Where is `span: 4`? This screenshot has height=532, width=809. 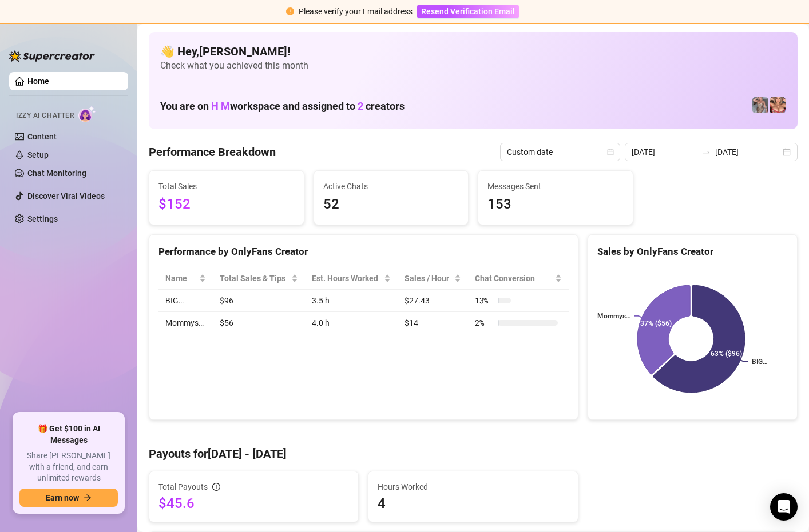 span: 4 is located at coordinates (473, 504).